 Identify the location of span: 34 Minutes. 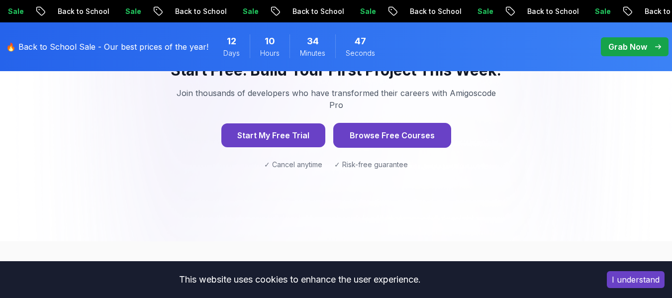
(313, 41).